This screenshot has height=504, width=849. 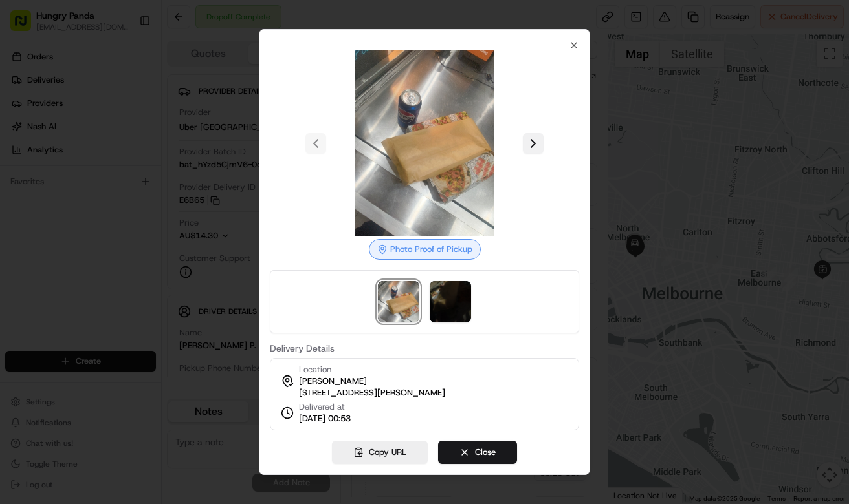 What do you see at coordinates (380, 452) in the screenshot?
I see `button: Copy URL` at bounding box center [380, 452].